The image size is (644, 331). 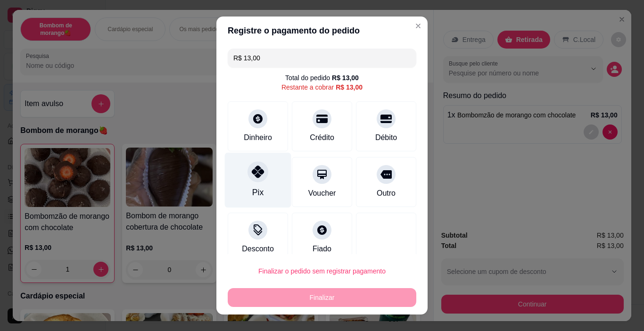 What do you see at coordinates (418, 26) in the screenshot?
I see `button: Close` at bounding box center [418, 26].